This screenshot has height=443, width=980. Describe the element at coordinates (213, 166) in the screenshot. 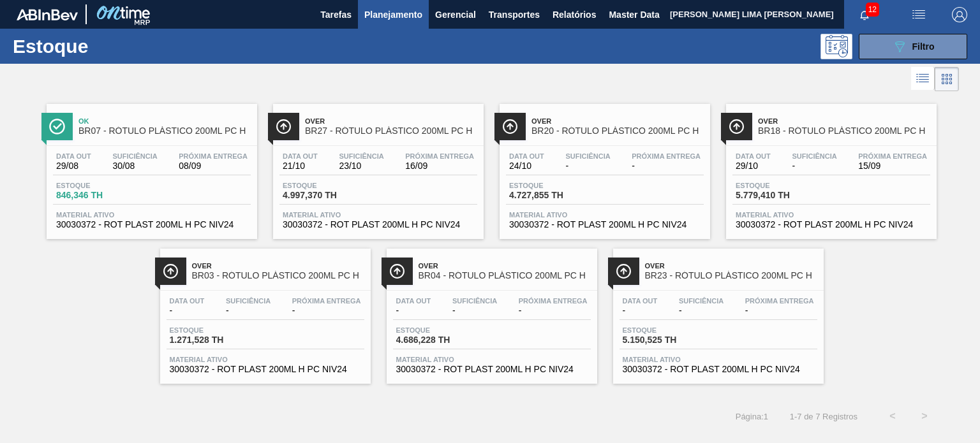

I see `span: 08/09` at that location.